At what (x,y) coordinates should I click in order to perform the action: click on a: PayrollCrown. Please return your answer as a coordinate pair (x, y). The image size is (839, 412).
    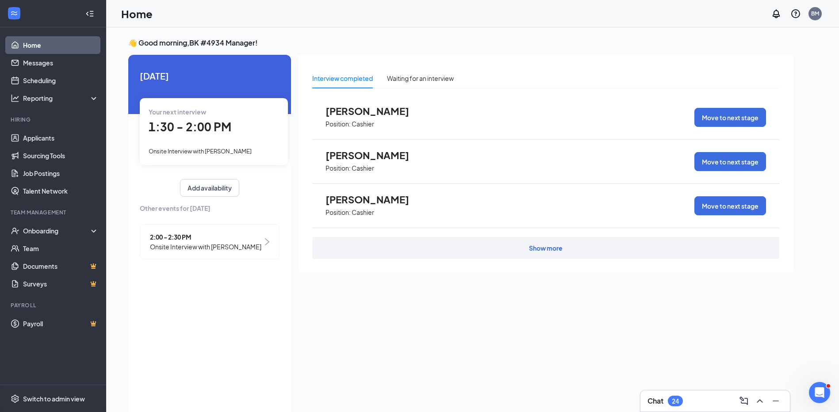
    Looking at the image, I should click on (61, 324).